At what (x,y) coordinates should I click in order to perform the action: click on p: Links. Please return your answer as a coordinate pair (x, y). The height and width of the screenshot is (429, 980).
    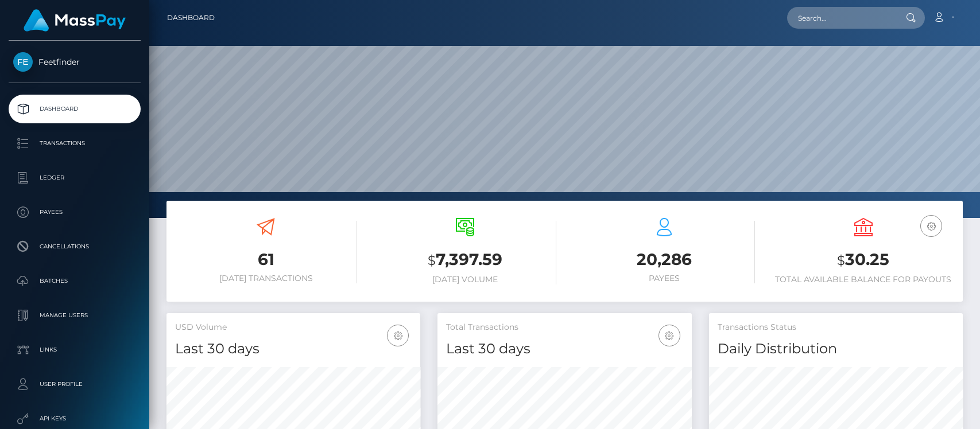
    Looking at the image, I should click on (75, 350).